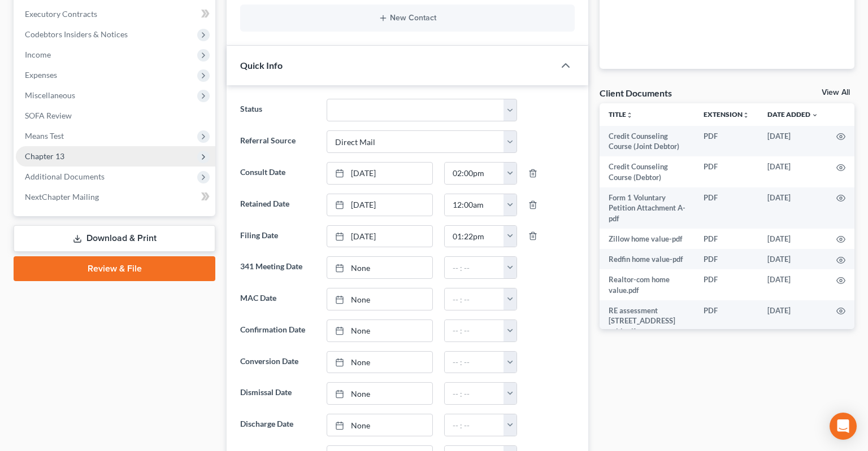 This screenshot has height=451, width=868. I want to click on span: Expenses, so click(41, 74).